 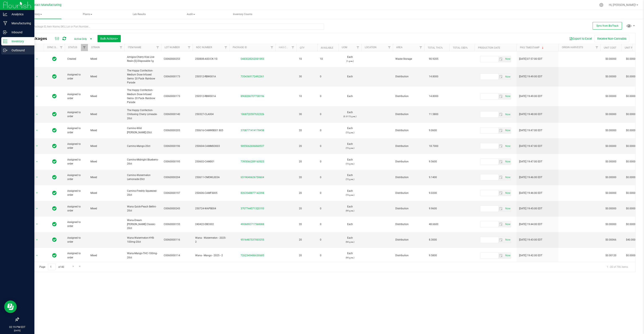 I want to click on p: (1 g ea.), so click(x=350, y=61).